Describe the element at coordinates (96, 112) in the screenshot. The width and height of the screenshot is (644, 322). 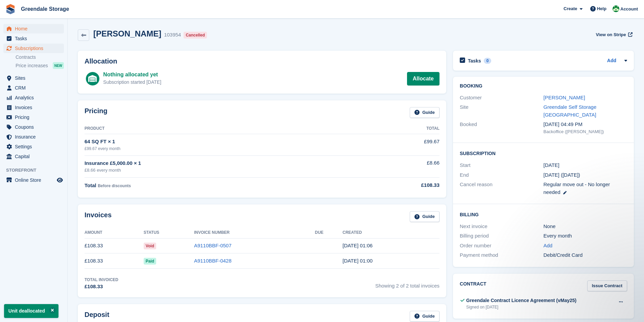
I see `h2: Pricing` at that location.